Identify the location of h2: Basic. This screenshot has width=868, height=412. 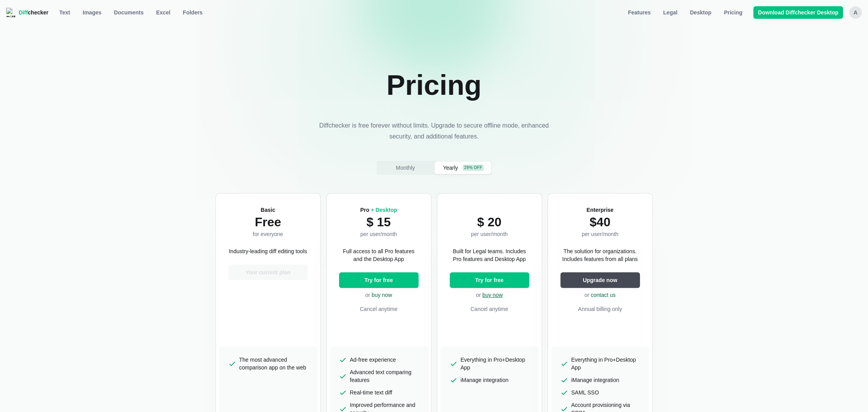
(268, 210).